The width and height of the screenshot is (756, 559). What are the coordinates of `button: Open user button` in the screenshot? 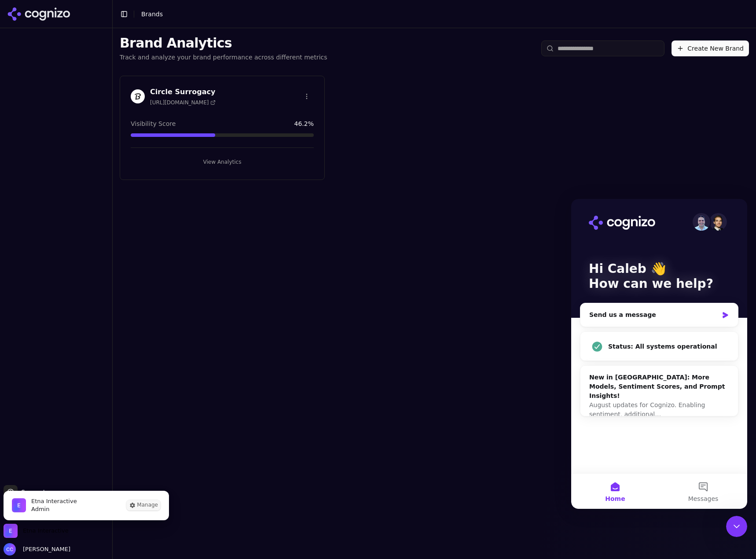 It's located at (37, 550).